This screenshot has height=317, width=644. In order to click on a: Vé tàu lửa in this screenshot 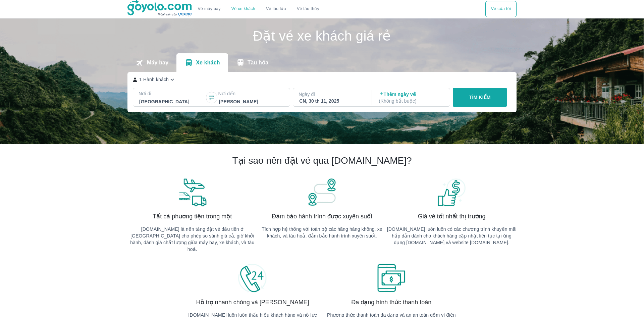, I will do `click(276, 9)`.